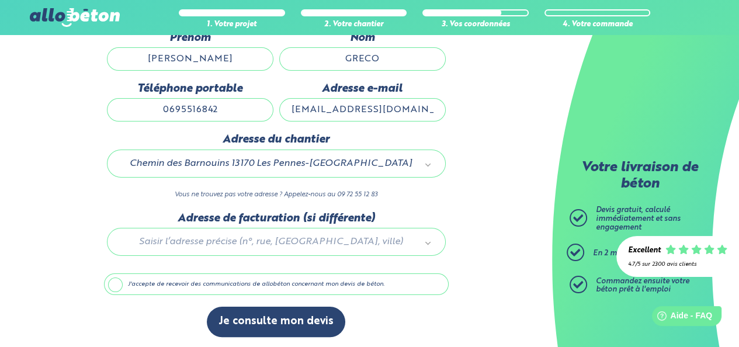 The width and height of the screenshot is (739, 347). Describe the element at coordinates (190, 38) in the screenshot. I see `label: Prénom` at that location.